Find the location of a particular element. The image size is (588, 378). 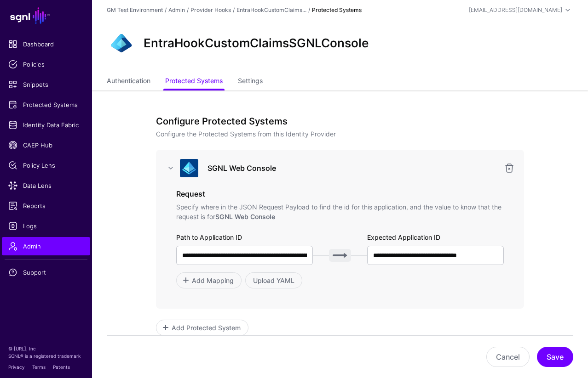

span: Dashboard is located at coordinates (46, 44).